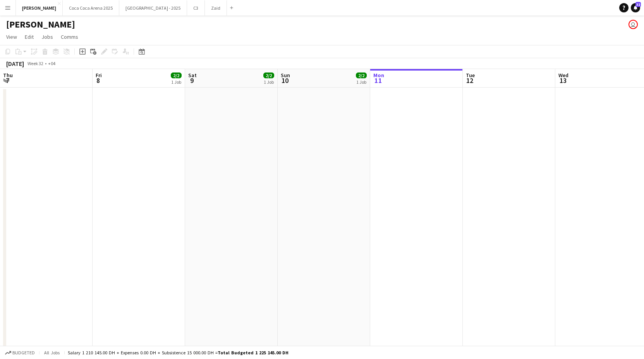  What do you see at coordinates (178, 352) in the screenshot?
I see `div: Salary 1 210 145.00 DH + Expenses 0.00 DH + Subsistence 15 000.00 DH =` at bounding box center [178, 352].